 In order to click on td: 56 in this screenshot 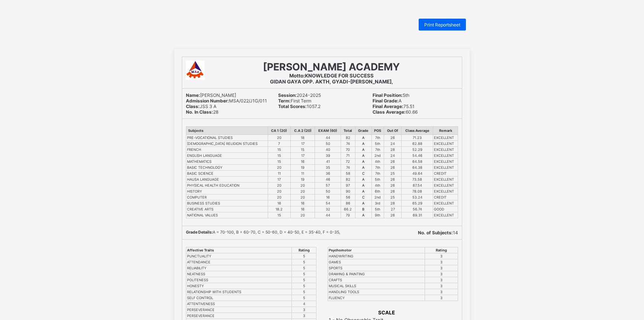, I will do `click(348, 197)`.